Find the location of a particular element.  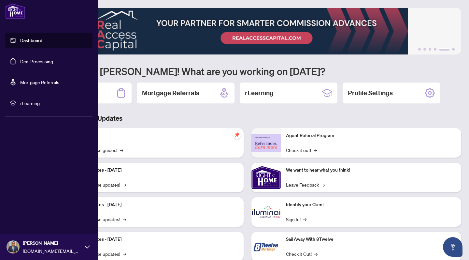

img: Profile Icon is located at coordinates (13, 247).